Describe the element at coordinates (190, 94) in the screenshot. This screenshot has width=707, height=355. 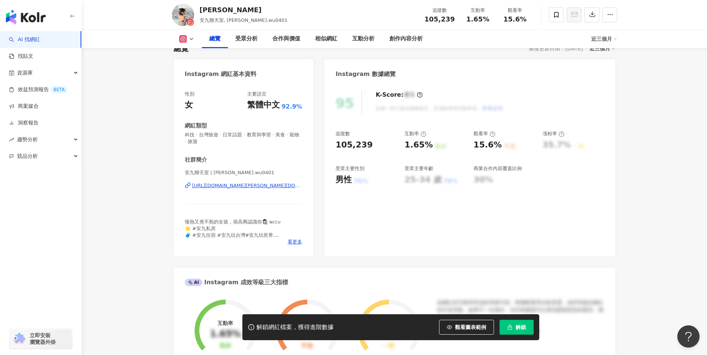
I see `div: 性別` at that location.